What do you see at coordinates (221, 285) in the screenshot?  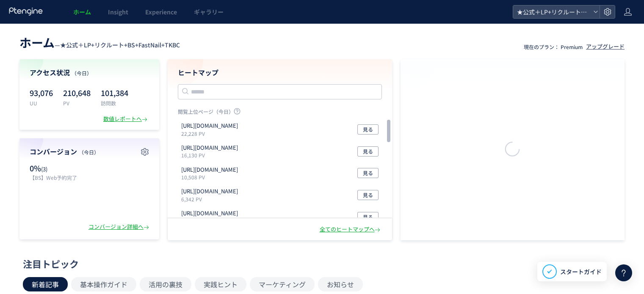 I see `button: 実践ヒント` at bounding box center [221, 285].